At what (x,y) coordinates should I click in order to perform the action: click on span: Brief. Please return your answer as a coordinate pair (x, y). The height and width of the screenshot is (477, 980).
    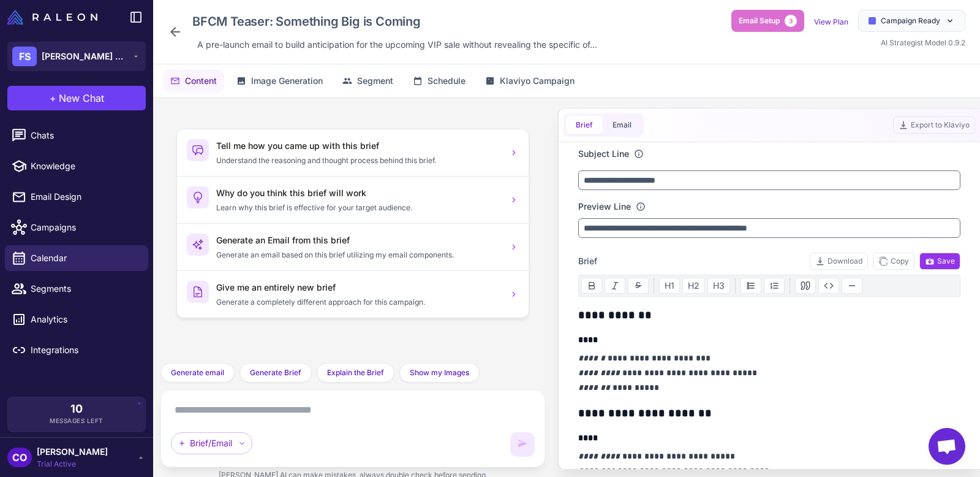
    Looking at the image, I should click on (588, 261).